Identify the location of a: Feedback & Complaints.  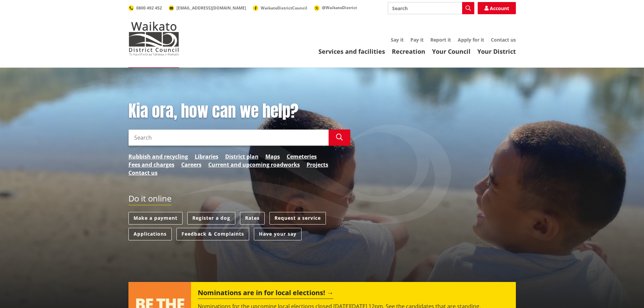
(213, 234).